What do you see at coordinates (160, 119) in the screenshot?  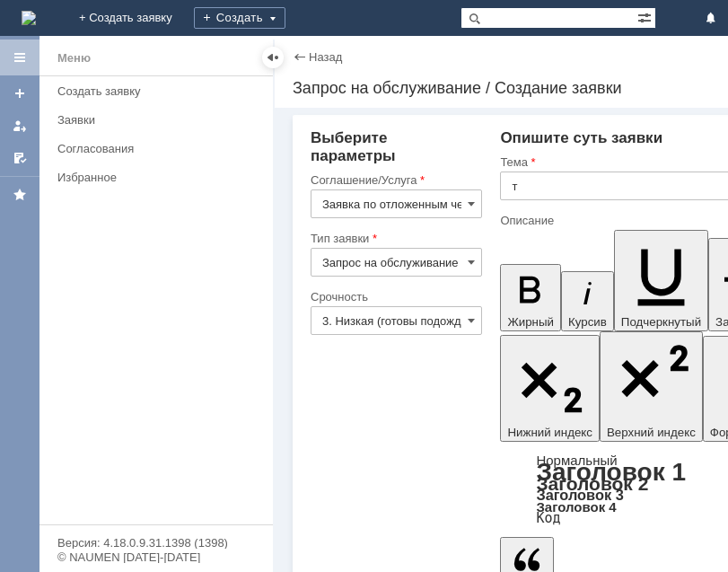 I see `a: Заявки` at bounding box center [160, 119].